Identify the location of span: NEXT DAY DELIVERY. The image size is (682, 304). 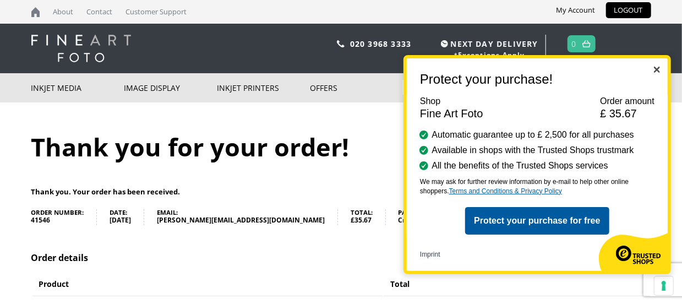
(488, 43).